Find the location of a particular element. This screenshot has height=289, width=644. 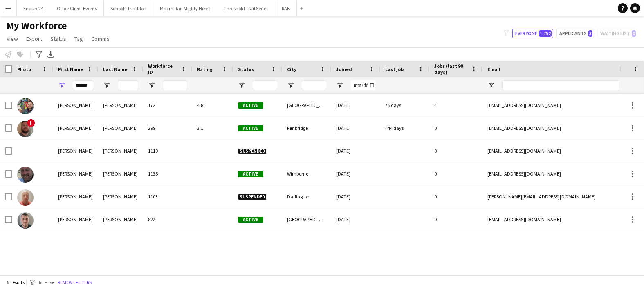

img: Gareth Jenkins is located at coordinates (25, 175).